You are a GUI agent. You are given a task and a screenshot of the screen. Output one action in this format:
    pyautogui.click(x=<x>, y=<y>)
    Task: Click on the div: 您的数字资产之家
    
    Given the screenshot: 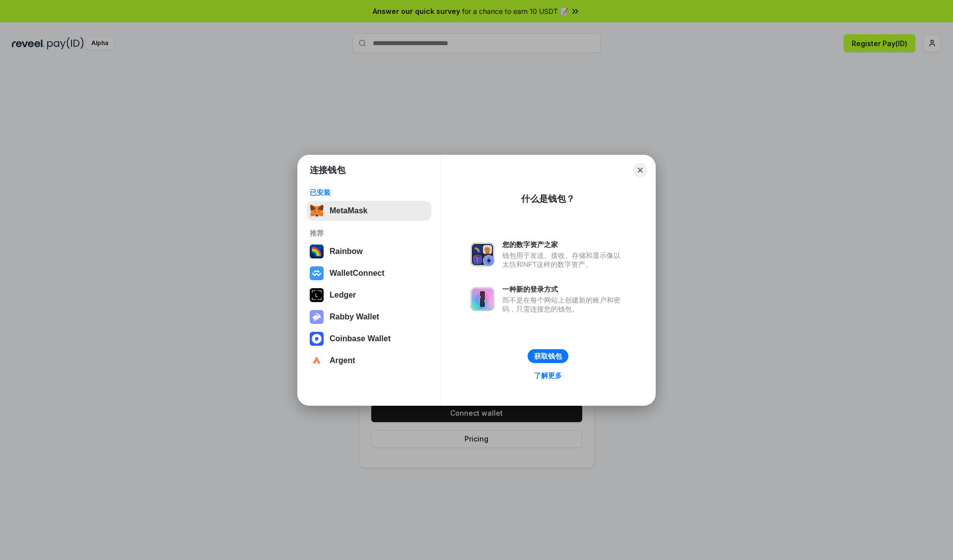 What is the action you would take?
    pyautogui.click(x=564, y=244)
    